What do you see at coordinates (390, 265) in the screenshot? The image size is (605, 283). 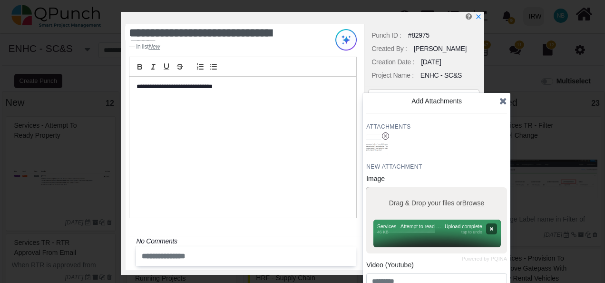 I see `label: Video (Youtube)` at bounding box center [390, 265].